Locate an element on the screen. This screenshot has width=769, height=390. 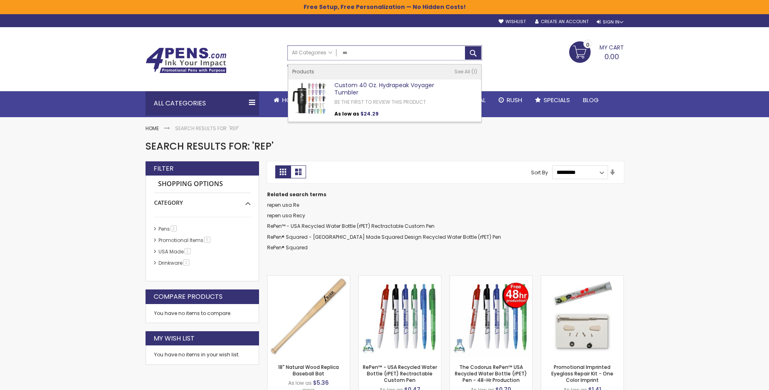
img: Promotional Imprinted Eyeglass Repair Kit - One Color Imprint is located at coordinates (582, 317).